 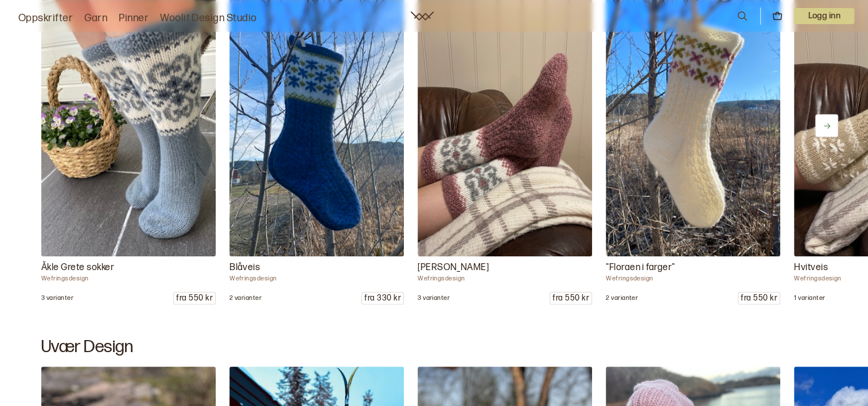 I want to click on a: Pinner, so click(x=134, y=18).